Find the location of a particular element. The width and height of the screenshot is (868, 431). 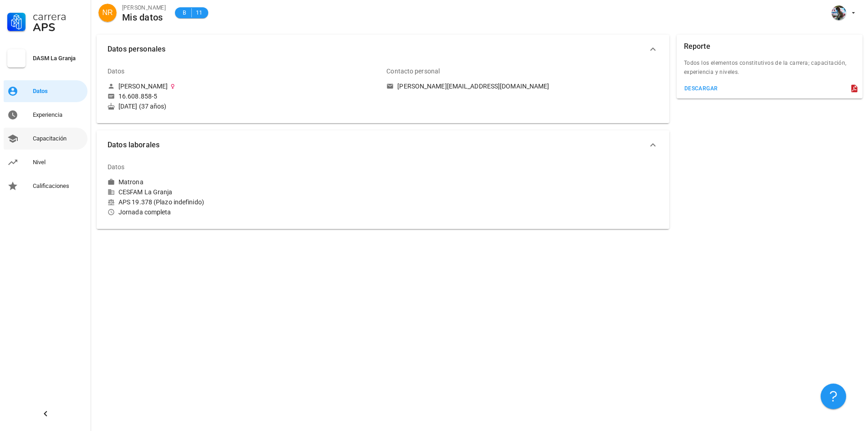

div: Mis datos is located at coordinates (144, 17).